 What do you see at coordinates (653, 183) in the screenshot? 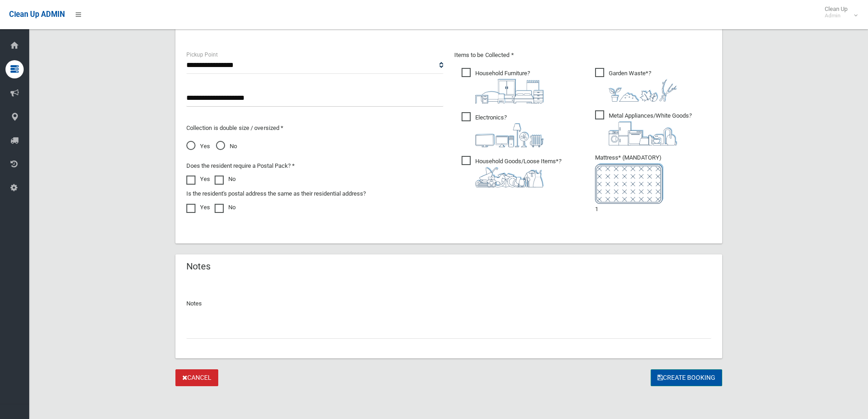
I see `li: 1` at bounding box center [653, 183].